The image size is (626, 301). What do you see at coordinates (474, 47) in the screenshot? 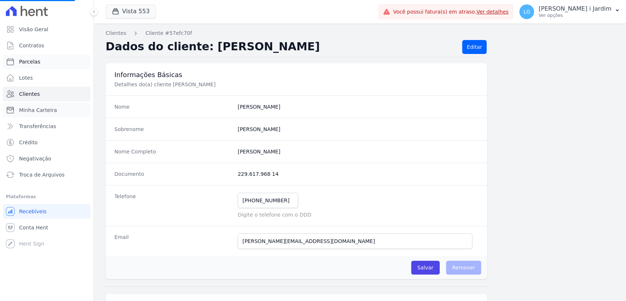
I see `a: Editar` at bounding box center [474, 47].